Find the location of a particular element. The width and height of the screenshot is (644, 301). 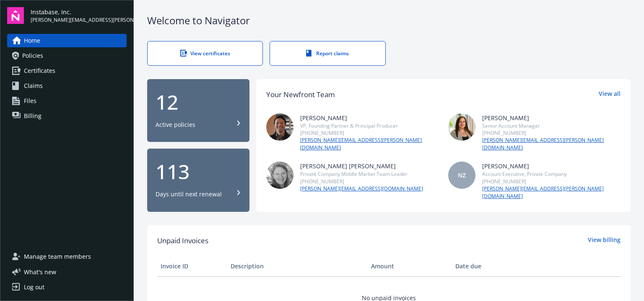

a: Home is located at coordinates (67, 41).